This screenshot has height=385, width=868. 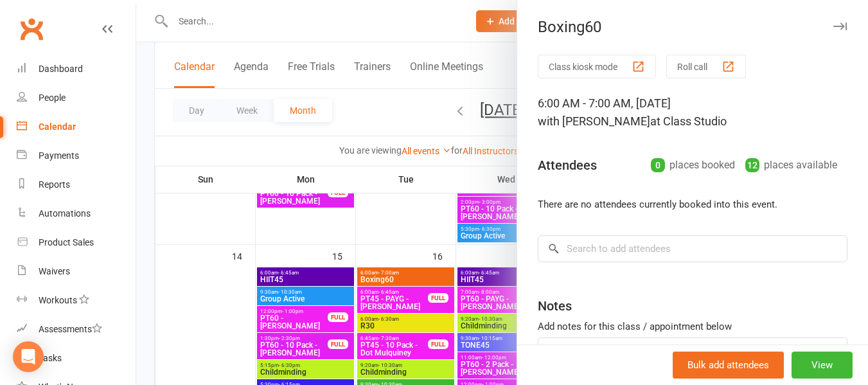 What do you see at coordinates (791, 165) in the screenshot?
I see `div: places available` at bounding box center [791, 165].